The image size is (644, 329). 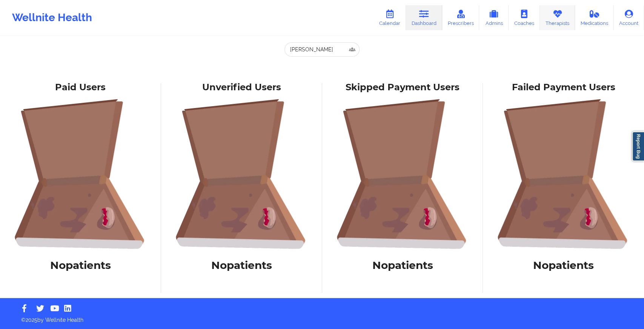 I want to click on a: Therapists, so click(x=557, y=18).